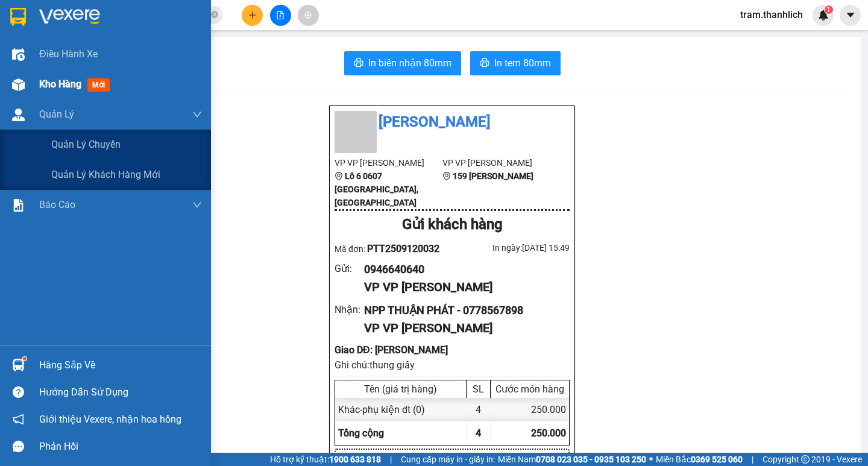 Image resolution: width=868 pixels, height=466 pixels. Describe the element at coordinates (452, 225) in the screenshot. I see `div: Gửi khách hàng` at that location.